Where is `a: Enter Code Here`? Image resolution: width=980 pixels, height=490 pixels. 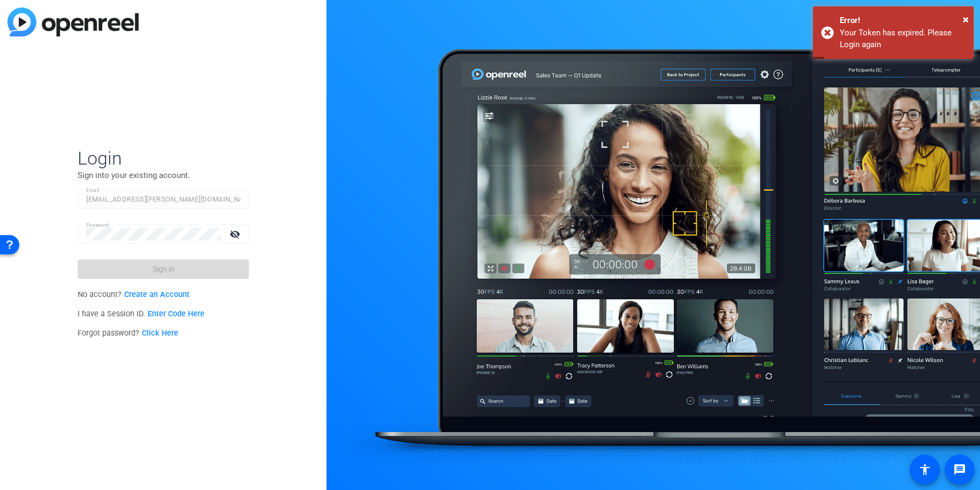
a: Enter Code Here is located at coordinates (176, 314).